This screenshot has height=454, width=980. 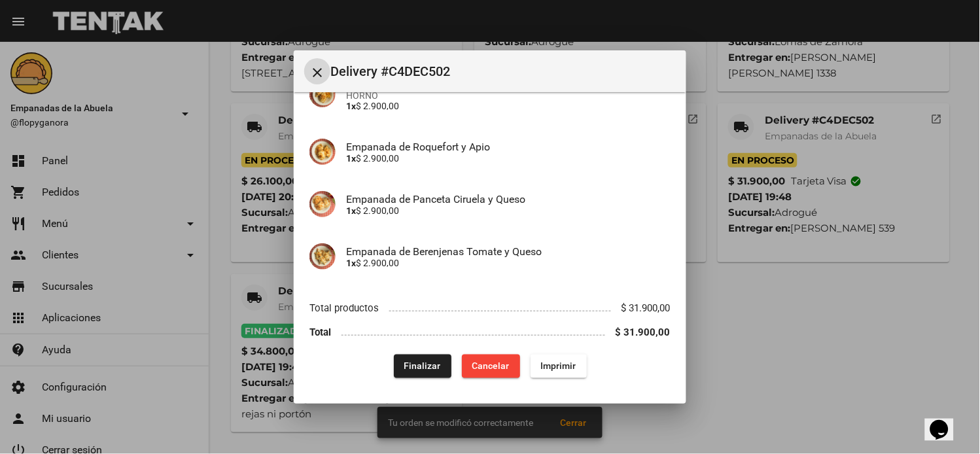 I want to click on span: Imprimir, so click(x=559, y=366).